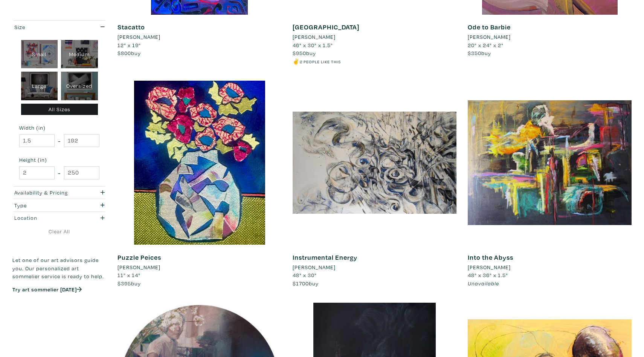 The height and width of the screenshot is (357, 644). What do you see at coordinates (39, 86) in the screenshot?
I see `div: Large` at bounding box center [39, 86].